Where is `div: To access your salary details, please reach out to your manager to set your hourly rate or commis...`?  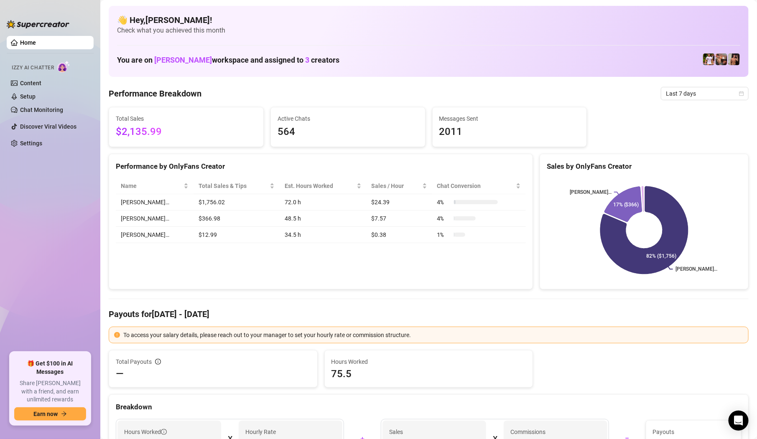 div: To access your salary details, please reach out to your manager to set your hourly rate or commis... is located at coordinates (433, 335).